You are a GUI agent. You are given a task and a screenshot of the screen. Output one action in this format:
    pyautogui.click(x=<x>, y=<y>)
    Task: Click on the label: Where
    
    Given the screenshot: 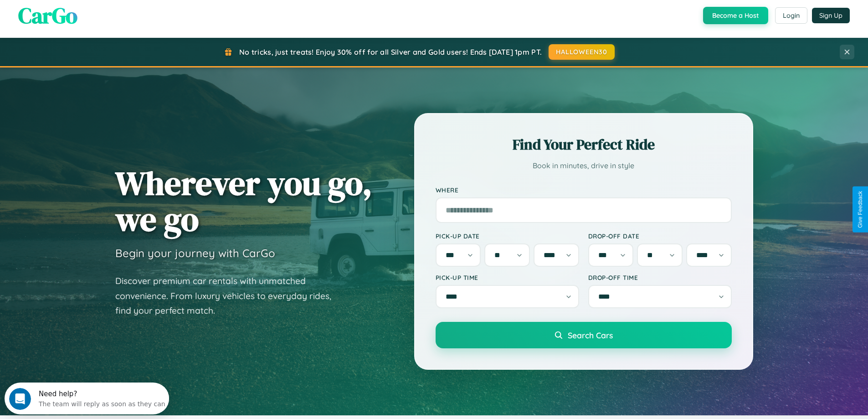 What is the action you would take?
    pyautogui.click(x=584, y=190)
    